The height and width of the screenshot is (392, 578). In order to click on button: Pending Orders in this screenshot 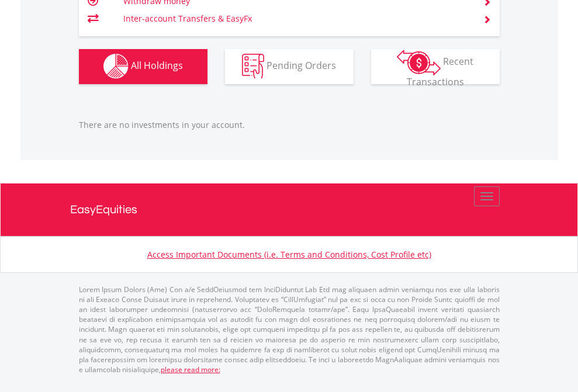, I will do `click(290, 67)`.